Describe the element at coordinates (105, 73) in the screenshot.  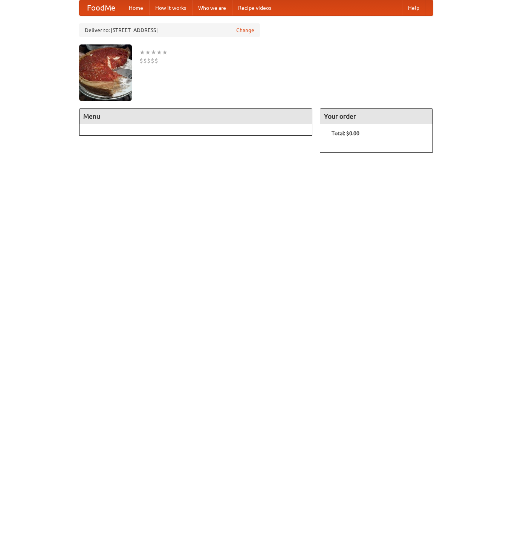
I see `img: angular.jpg` at that location.